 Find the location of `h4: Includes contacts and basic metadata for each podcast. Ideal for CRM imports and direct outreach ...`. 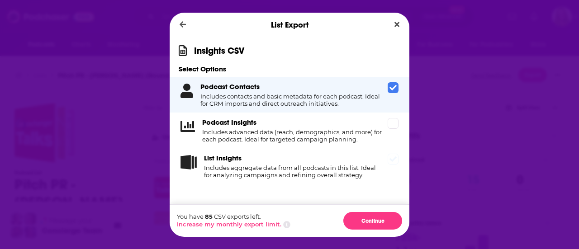

h4: Includes contacts and basic metadata for each podcast. Ideal for CRM imports and direct outreach ... is located at coordinates (292, 100).